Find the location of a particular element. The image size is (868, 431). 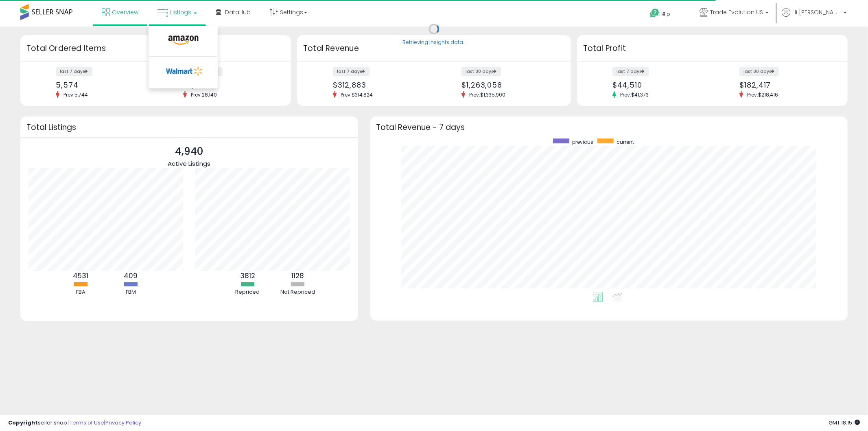

b: 3812 is located at coordinates (247, 276).